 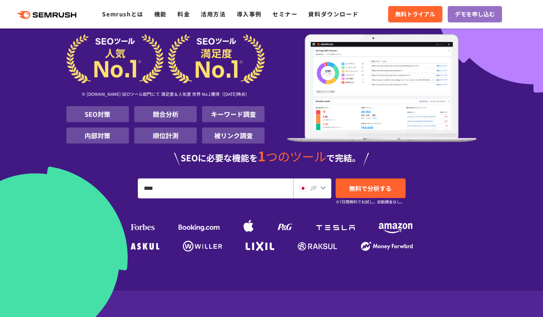 What do you see at coordinates (233, 114) in the screenshot?
I see `li: キーワード調査` at bounding box center [233, 114].